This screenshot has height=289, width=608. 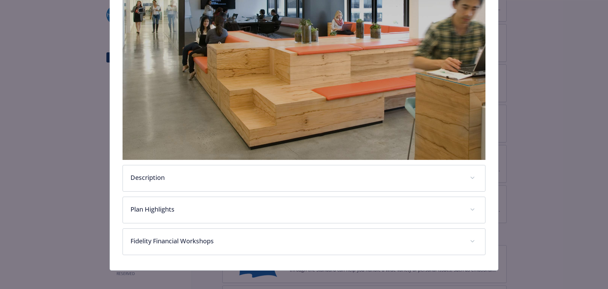 What do you see at coordinates (304, 241) in the screenshot?
I see `div: Fidelity Financial Workshops` at bounding box center [304, 241].